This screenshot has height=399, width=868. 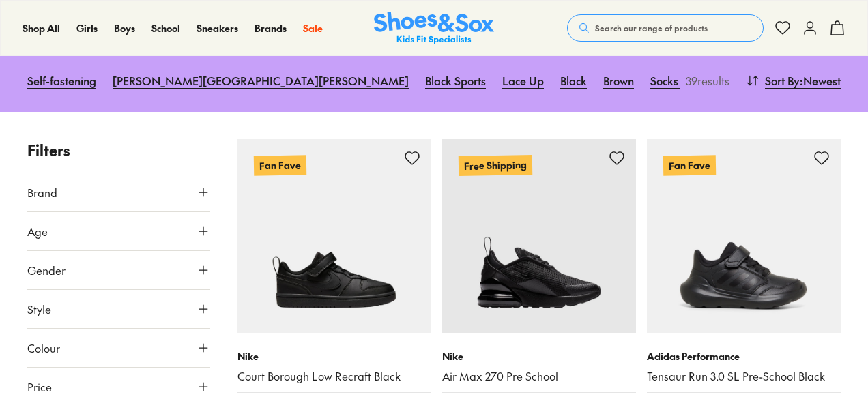 I want to click on img: SNS_Logo_Responsive.svg, so click(x=434, y=28).